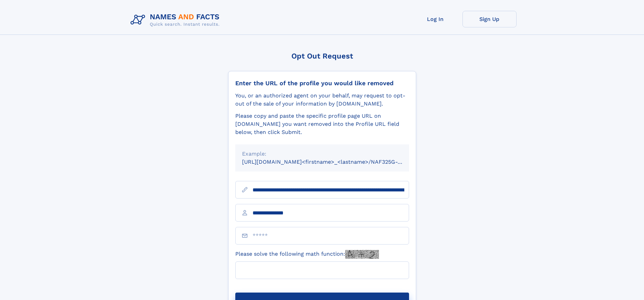 This screenshot has height=300, width=644. Describe the element at coordinates (307, 254) in the screenshot. I see `label: Please solve the following math function:` at that location.